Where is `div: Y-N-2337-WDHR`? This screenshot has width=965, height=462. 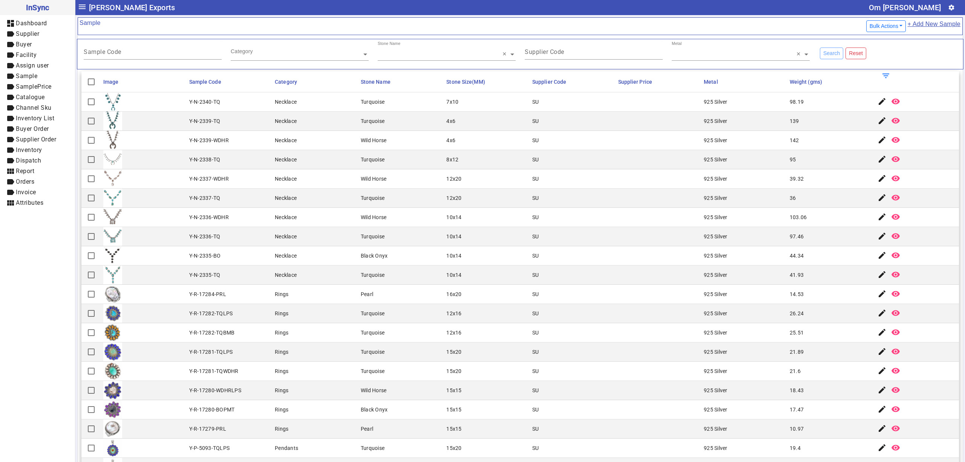 div: Y-N-2337-WDHR is located at coordinates (209, 179).